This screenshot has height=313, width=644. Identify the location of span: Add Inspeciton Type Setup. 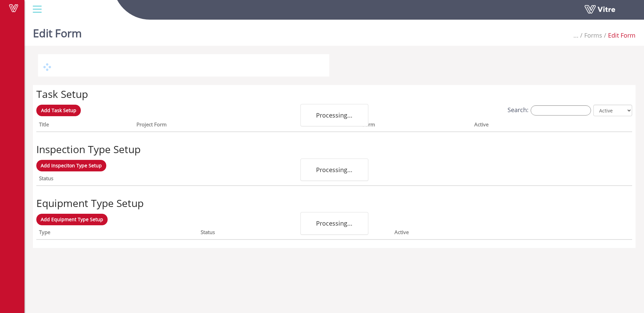
(71, 166).